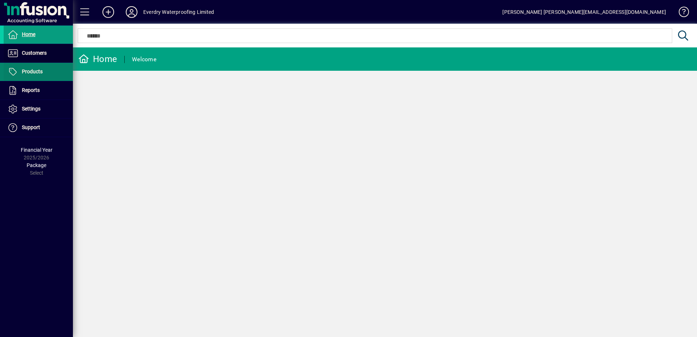 The image size is (697, 337). What do you see at coordinates (36, 165) in the screenshot?
I see `span: Package` at bounding box center [36, 165].